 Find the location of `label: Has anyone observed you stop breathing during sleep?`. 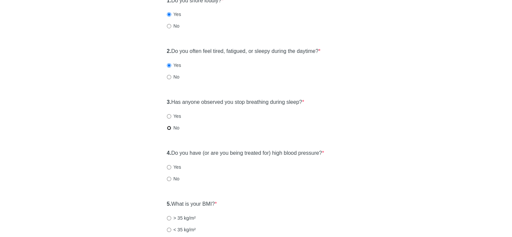

label: Has anyone observed you stop breathing during sleep? is located at coordinates (235, 102).